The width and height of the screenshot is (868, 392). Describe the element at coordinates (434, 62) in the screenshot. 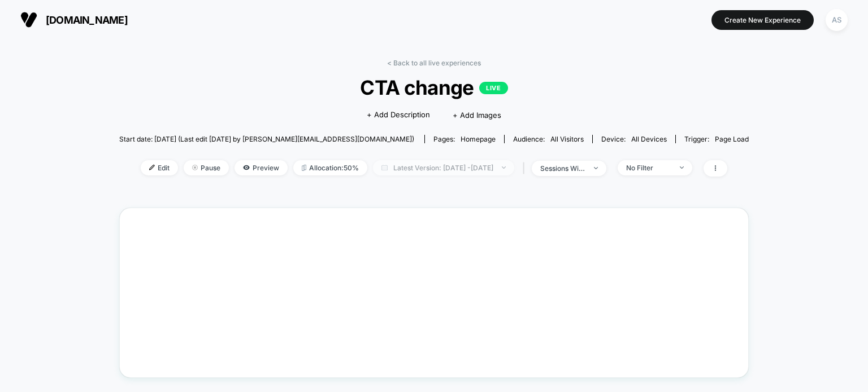

I see `a: < Back to all live experiences` at that location.